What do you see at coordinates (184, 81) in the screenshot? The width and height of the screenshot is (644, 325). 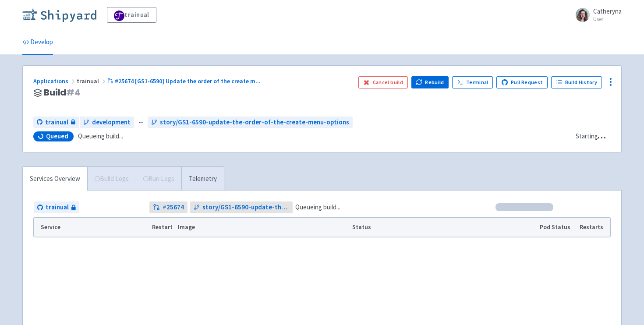 I see `a: #25674 [GS1-6590] Update the order of the create m...` at bounding box center [184, 81].